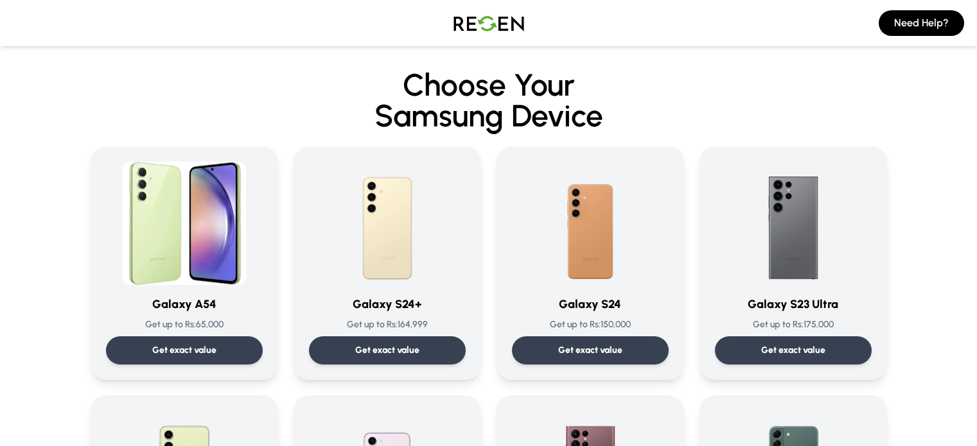 The width and height of the screenshot is (977, 446). What do you see at coordinates (184, 224) in the screenshot?
I see `img: Galaxy A54` at bounding box center [184, 224].